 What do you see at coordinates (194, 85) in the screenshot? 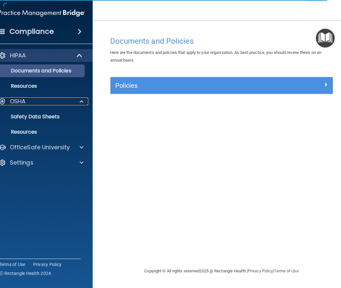
I see `h5: Policies` at bounding box center [194, 85].